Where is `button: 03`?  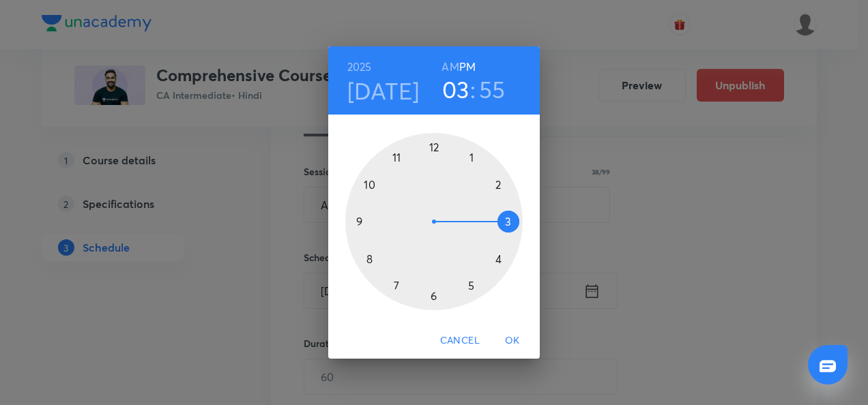 button: 03 is located at coordinates (456, 89).